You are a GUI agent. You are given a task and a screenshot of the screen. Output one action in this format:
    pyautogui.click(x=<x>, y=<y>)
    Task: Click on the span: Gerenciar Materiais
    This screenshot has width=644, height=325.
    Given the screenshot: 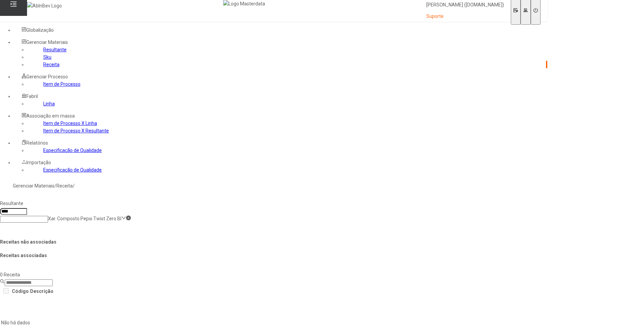 What is the action you would take?
    pyautogui.click(x=47, y=43)
    